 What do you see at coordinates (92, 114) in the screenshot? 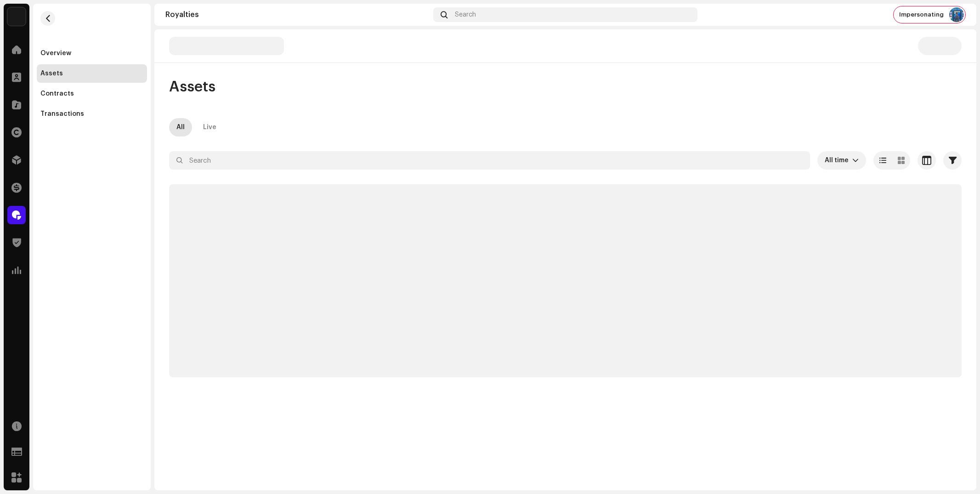
I see `re-m-nav-item: Transactions` at bounding box center [92, 114].